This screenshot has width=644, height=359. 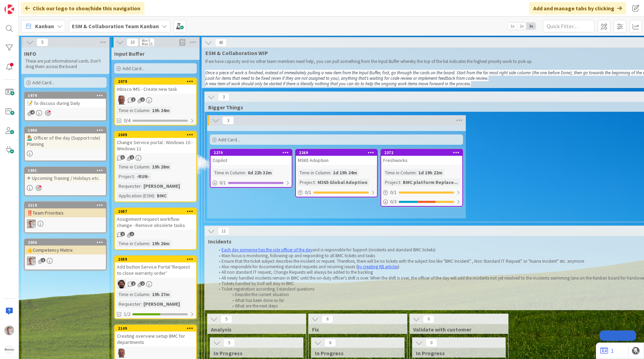 What do you see at coordinates (162, 195) in the screenshot?
I see `div: BMC` at bounding box center [162, 195].